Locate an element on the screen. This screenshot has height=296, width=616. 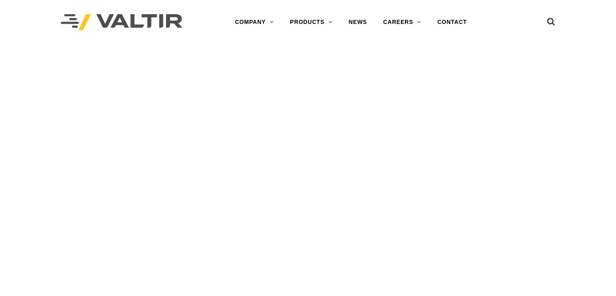
a: COMPANY is located at coordinates (254, 22).